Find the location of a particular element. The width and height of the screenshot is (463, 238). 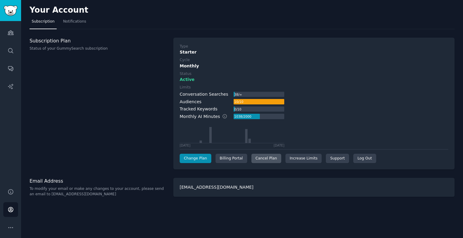

a: Support is located at coordinates (337, 159).